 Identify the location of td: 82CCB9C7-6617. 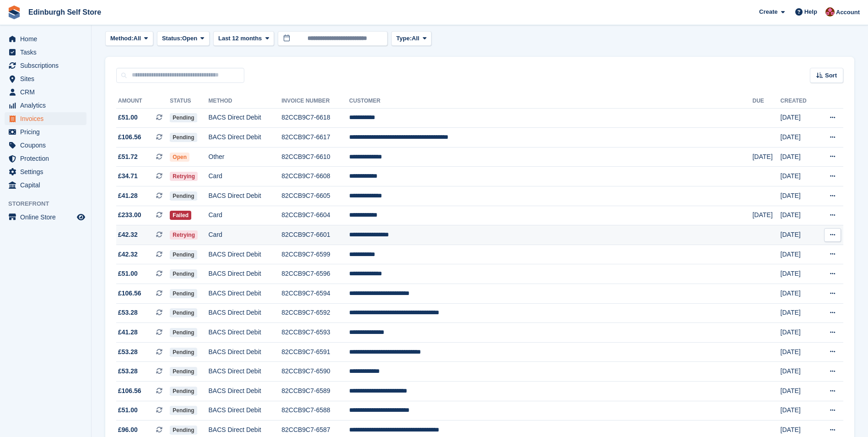
(315, 137).